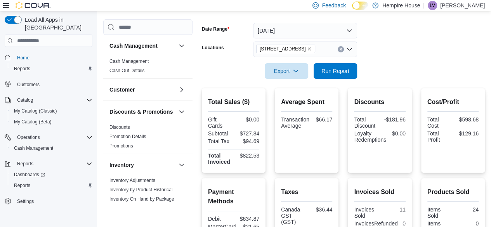  Describe the element at coordinates (432, 5) in the screenshot. I see `div: Lukas Vanwart` at that location.